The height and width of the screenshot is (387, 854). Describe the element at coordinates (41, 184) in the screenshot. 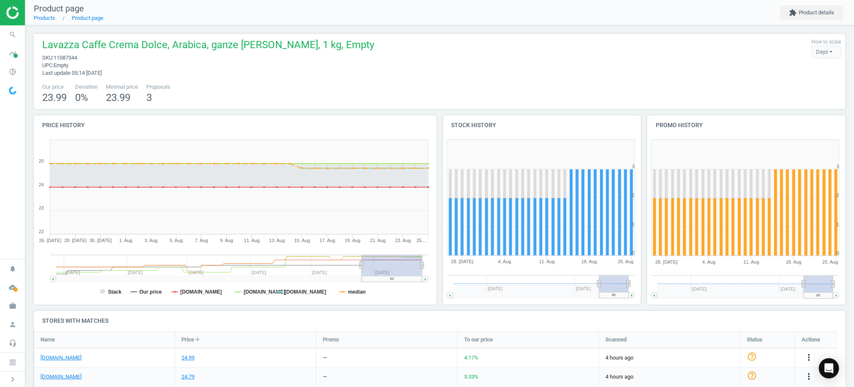

I see `text: 24` at that location.